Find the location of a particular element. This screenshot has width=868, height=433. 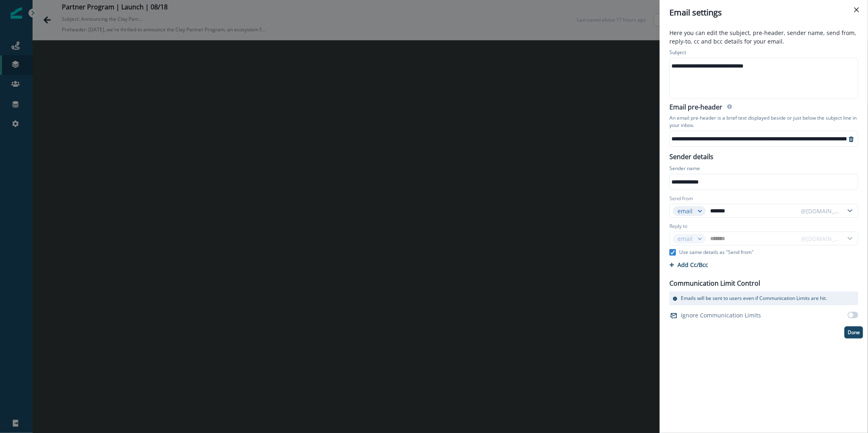

button: Done is located at coordinates (854, 333).